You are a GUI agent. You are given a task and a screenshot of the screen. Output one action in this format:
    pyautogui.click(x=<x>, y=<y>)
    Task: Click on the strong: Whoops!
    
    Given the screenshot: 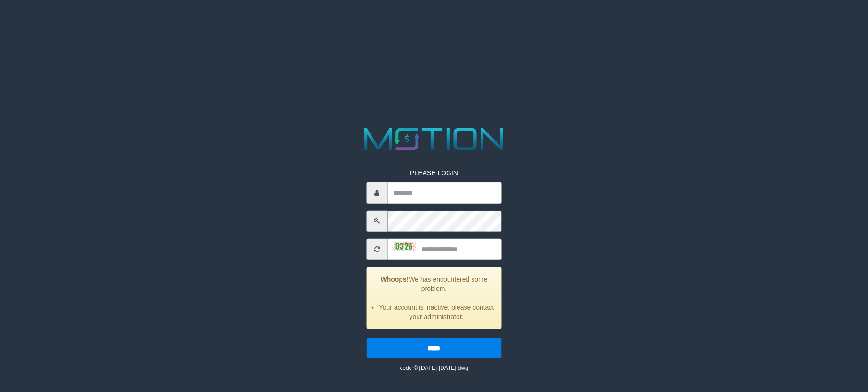 What is the action you would take?
    pyautogui.click(x=395, y=279)
    